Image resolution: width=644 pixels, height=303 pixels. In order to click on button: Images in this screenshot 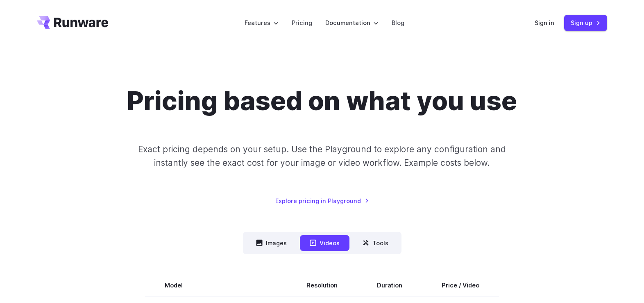, I will do `click(271, 243)`.